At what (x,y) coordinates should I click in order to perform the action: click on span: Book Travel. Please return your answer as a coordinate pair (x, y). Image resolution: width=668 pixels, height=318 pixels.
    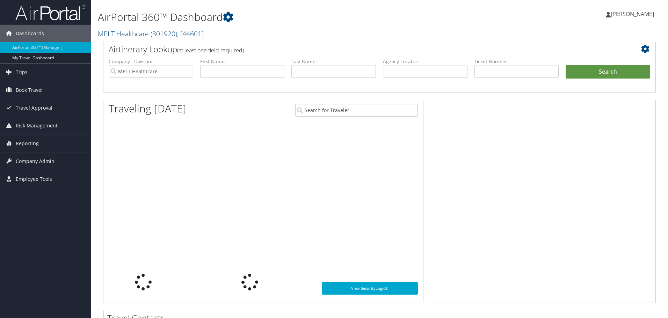
    Looking at the image, I should click on (29, 90).